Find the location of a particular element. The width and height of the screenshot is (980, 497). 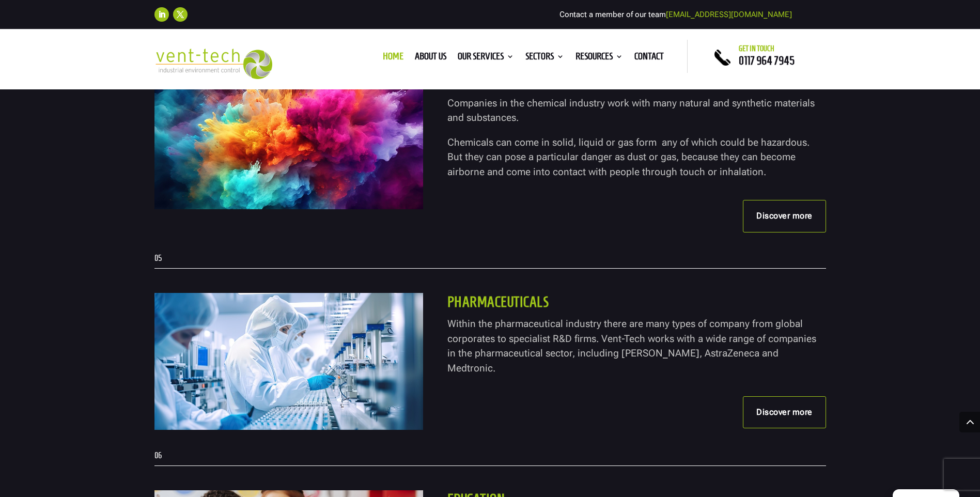

a: Follow on X is located at coordinates (180, 15).